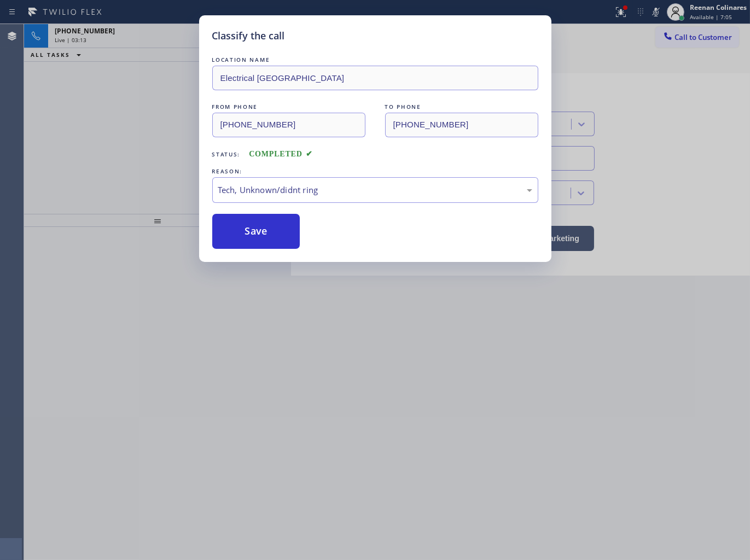  Describe the element at coordinates (289, 125) in the screenshot. I see `input: From phone` at that location.